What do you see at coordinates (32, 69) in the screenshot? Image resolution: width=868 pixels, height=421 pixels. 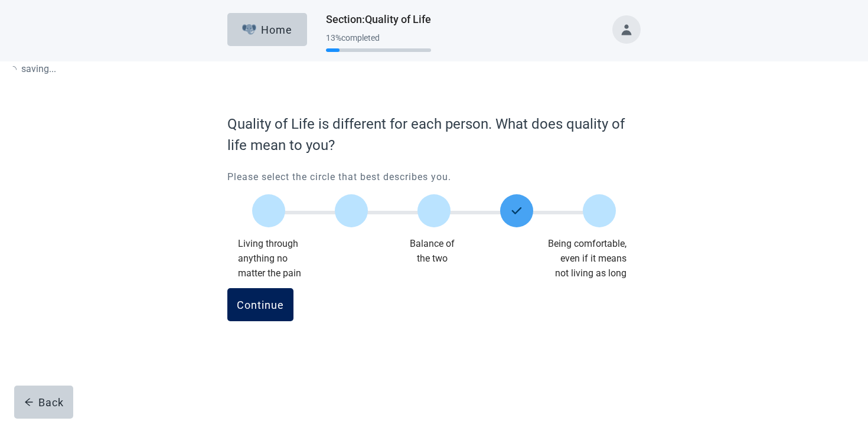 I see `p: saving ...` at bounding box center [32, 69].